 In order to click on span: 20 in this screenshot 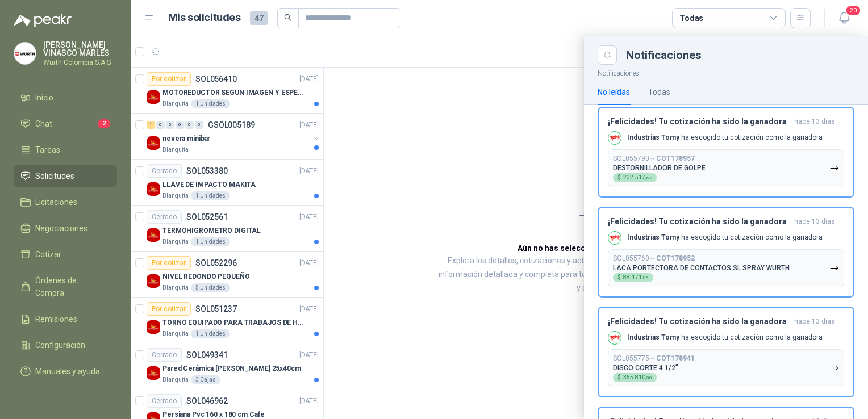, I will do `click(853, 10)`.